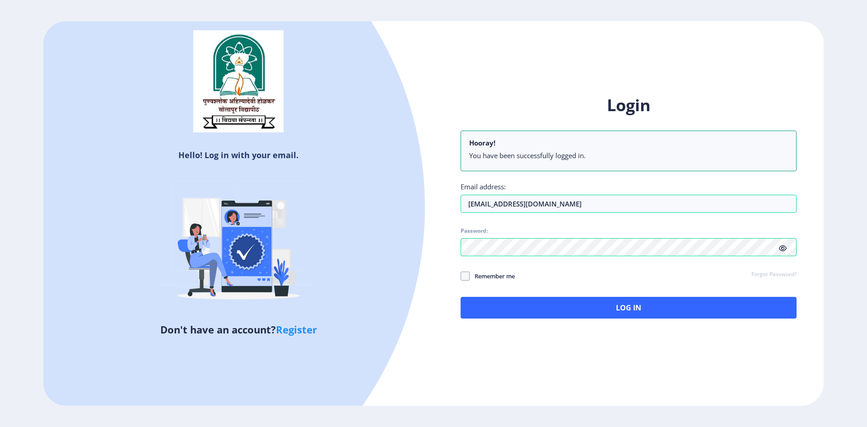  Describe the element at coordinates (238, 329) in the screenshot. I see `h5: Don't have an account?` at that location.